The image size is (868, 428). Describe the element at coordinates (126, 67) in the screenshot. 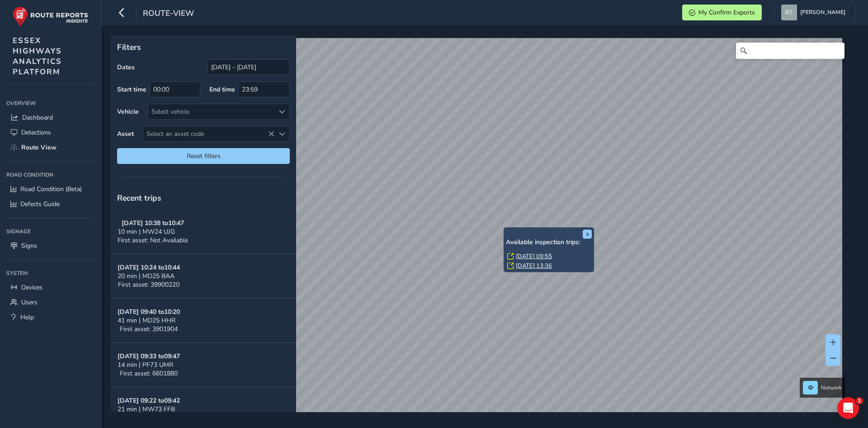

I see `label: Dates` at that location.